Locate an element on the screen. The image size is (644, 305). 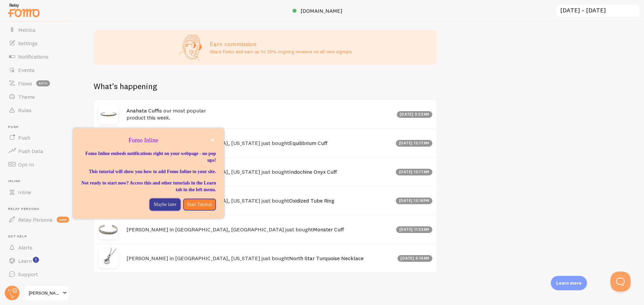
a: Push is located at coordinates (39, 138).